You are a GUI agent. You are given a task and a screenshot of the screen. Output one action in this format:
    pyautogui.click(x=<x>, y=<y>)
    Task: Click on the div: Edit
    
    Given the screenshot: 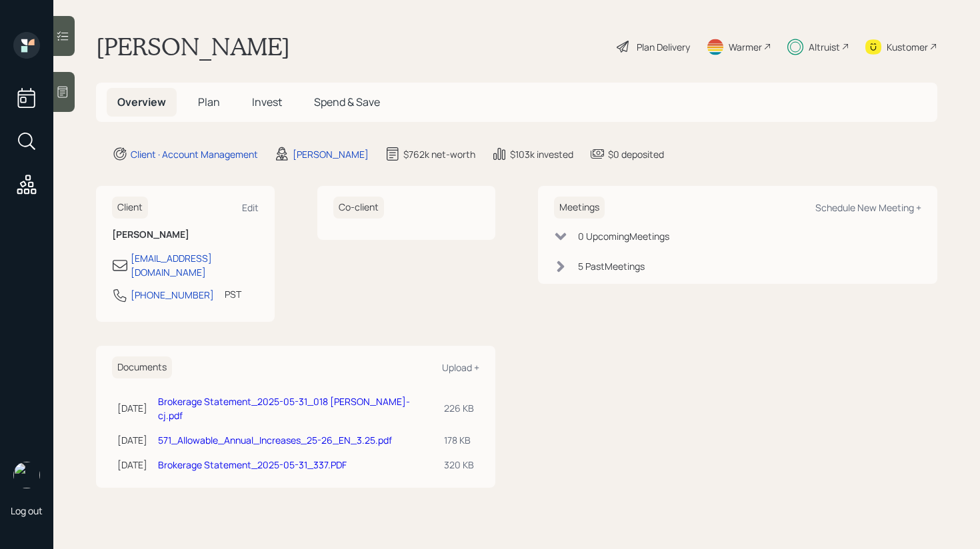 What is the action you would take?
    pyautogui.click(x=250, y=207)
    